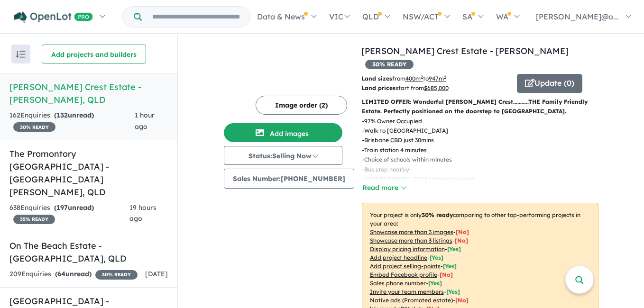 The image size is (644, 308). What do you see at coordinates (414, 78) in the screenshot?
I see `u: 400 m` at bounding box center [414, 78].